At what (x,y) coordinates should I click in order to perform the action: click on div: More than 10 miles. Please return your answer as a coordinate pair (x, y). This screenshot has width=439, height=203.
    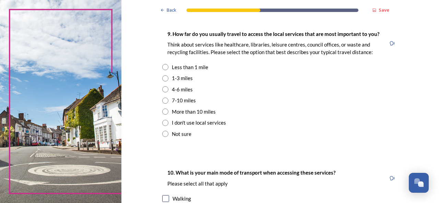
    Looking at the image, I should click on (194, 112).